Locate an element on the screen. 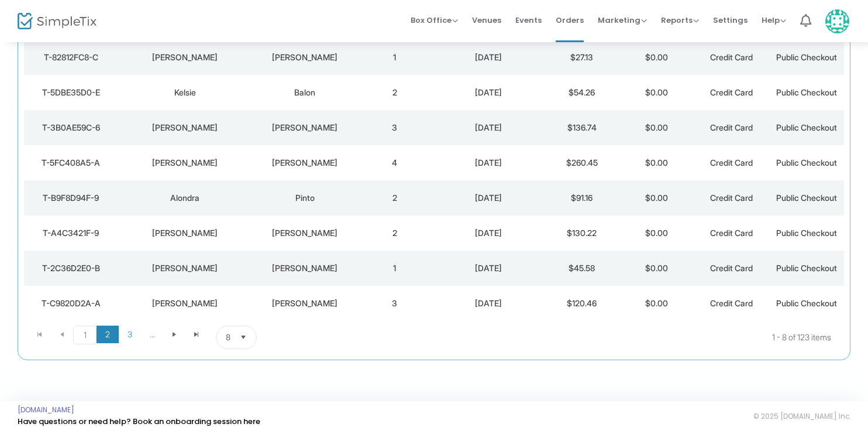  span: Page 4 is located at coordinates (152, 334).